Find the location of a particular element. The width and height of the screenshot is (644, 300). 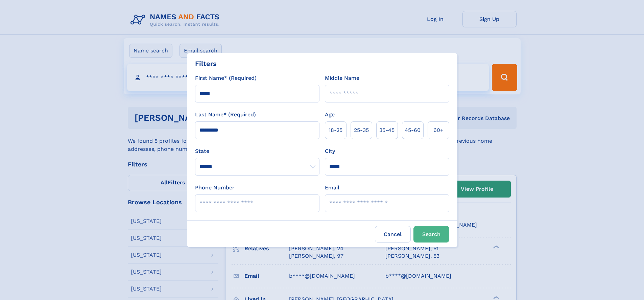

span: 25‑35 is located at coordinates (362, 130).